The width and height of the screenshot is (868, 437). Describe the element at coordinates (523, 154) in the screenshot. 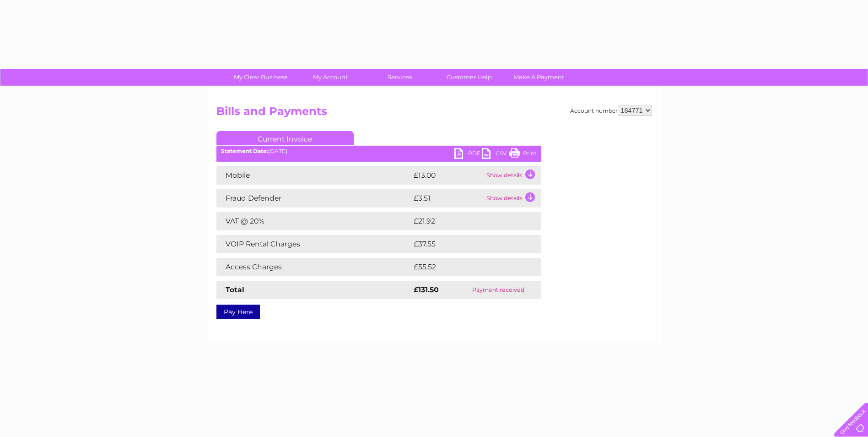

I see `a: Print` at that location.